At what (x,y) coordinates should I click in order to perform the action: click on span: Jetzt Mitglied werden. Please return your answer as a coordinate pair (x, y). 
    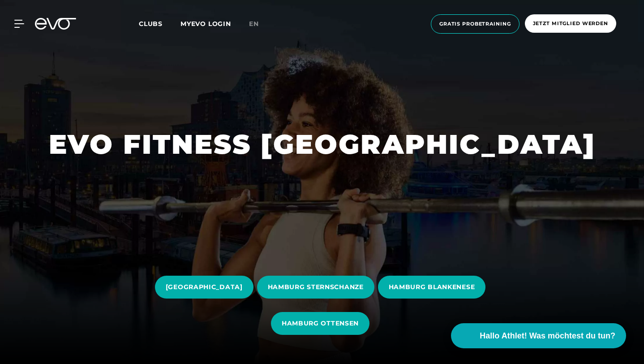
    Looking at the image, I should click on (571, 23).